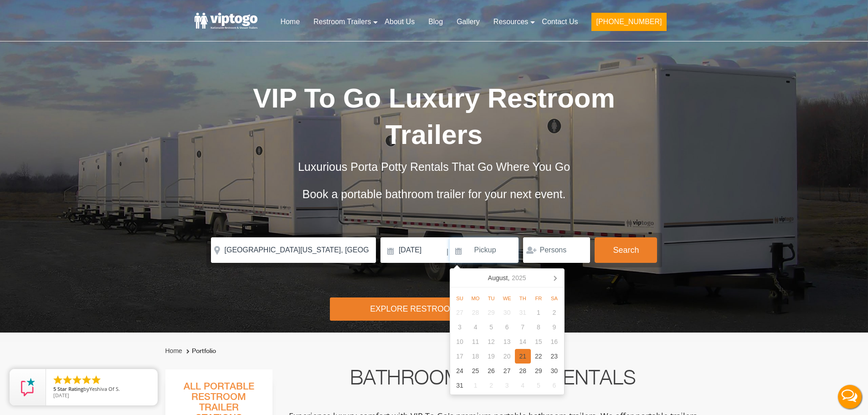 The height and width of the screenshot is (415, 868). I want to click on div: 20, so click(507, 356).